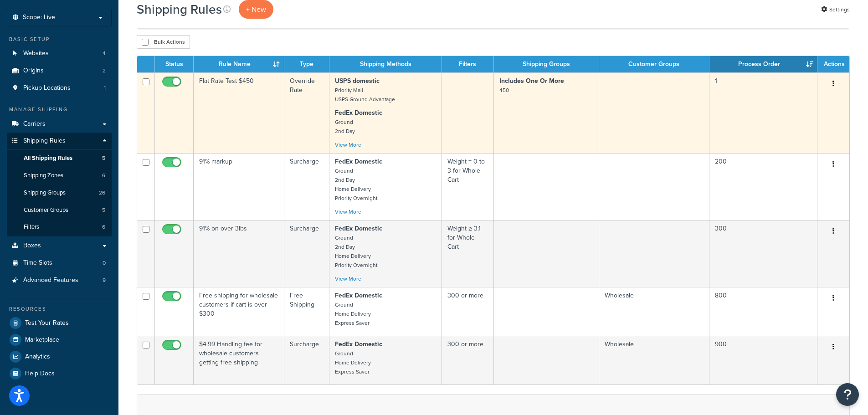 The image size is (868, 415). I want to click on td: 1, so click(763, 113).